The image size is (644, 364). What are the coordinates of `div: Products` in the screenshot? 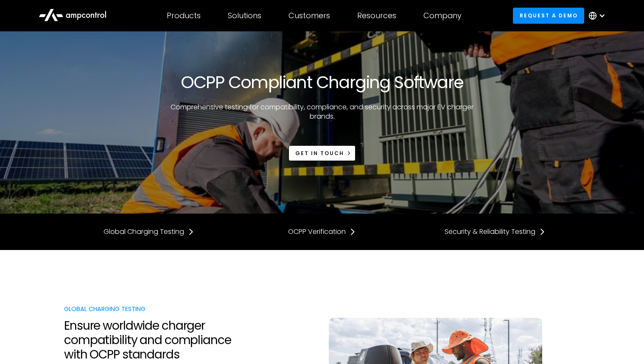 It's located at (184, 16).